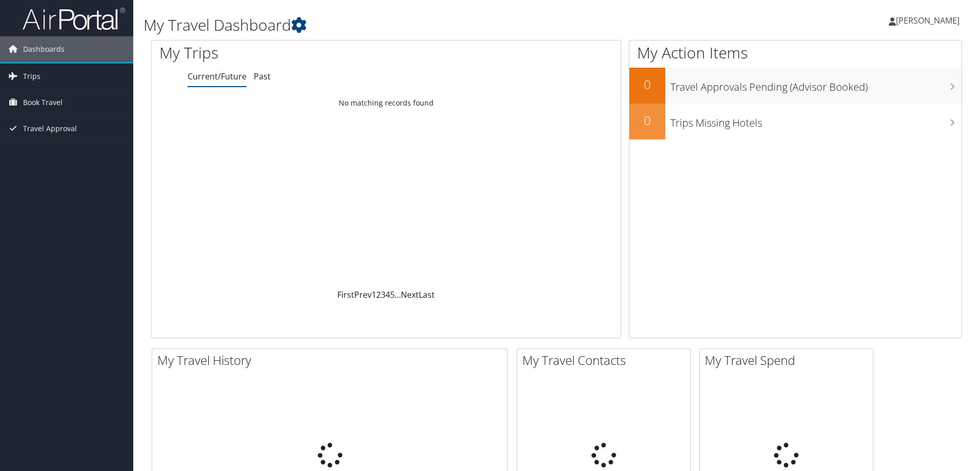  Describe the element at coordinates (427, 295) in the screenshot. I see `a: Last` at that location.